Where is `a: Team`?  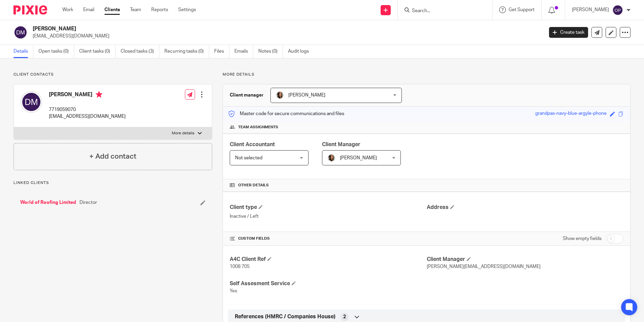 a: Team is located at coordinates (135, 10).